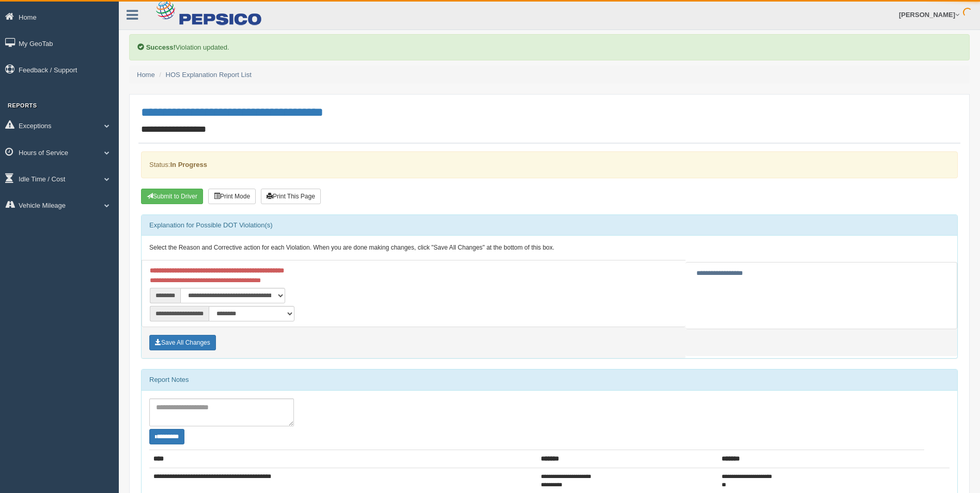 The height and width of the screenshot is (493, 980). What do you see at coordinates (160, 47) in the screenshot?
I see `b: Success!` at bounding box center [160, 47].